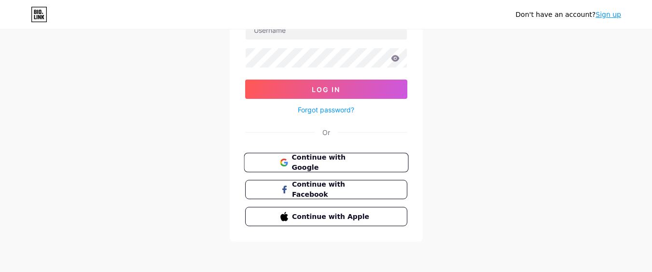  What do you see at coordinates (608, 14) in the screenshot?
I see `a: Sign up` at bounding box center [608, 14].